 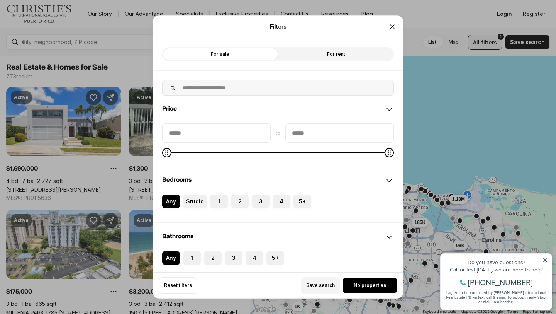 What do you see at coordinates (177, 180) in the screenshot?
I see `span: Bedrooms` at bounding box center [177, 180].